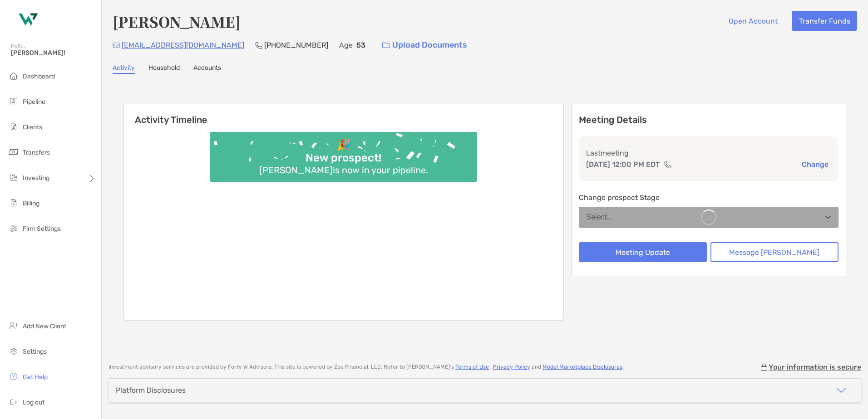  What do you see at coordinates (36, 152) in the screenshot?
I see `span: Transfers` at bounding box center [36, 152].